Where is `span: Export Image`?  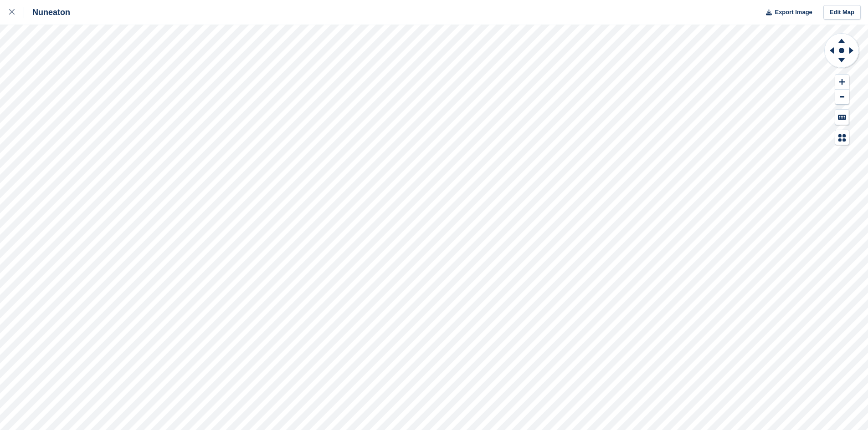 span: Export Image is located at coordinates (793, 12).